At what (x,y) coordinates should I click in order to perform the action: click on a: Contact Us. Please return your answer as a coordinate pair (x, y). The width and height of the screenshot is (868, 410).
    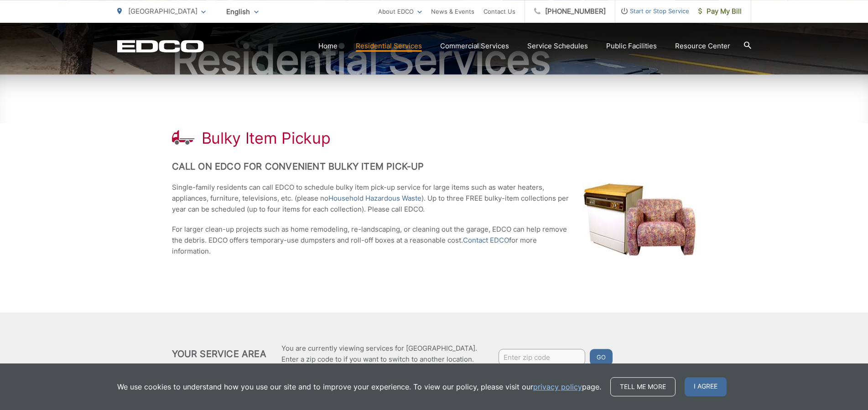
    Looking at the image, I should click on (500, 11).